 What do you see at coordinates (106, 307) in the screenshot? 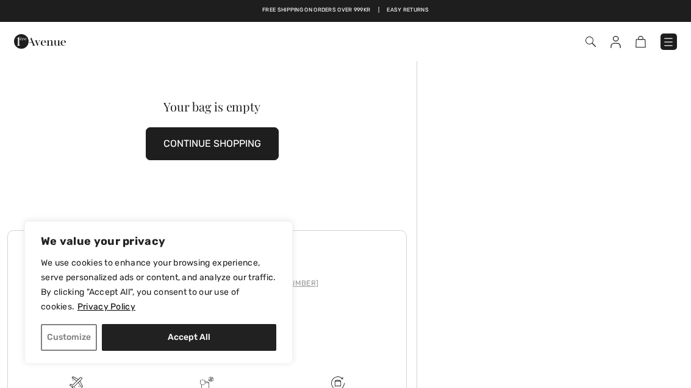
I see `a: Privacy Policy` at bounding box center [106, 307].